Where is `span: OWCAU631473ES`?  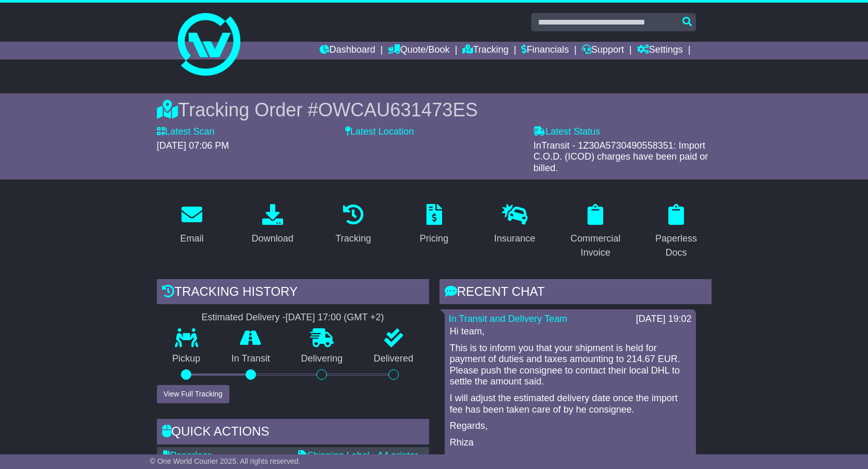
span: OWCAU631473ES is located at coordinates (398, 109).